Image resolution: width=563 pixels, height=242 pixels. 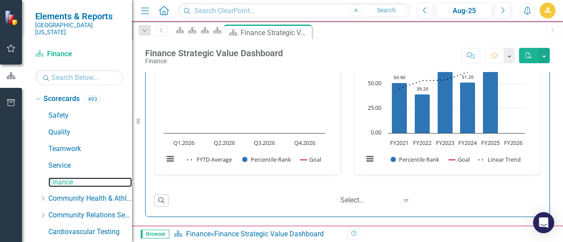 I want to click on text: FY2023, so click(x=445, y=143).